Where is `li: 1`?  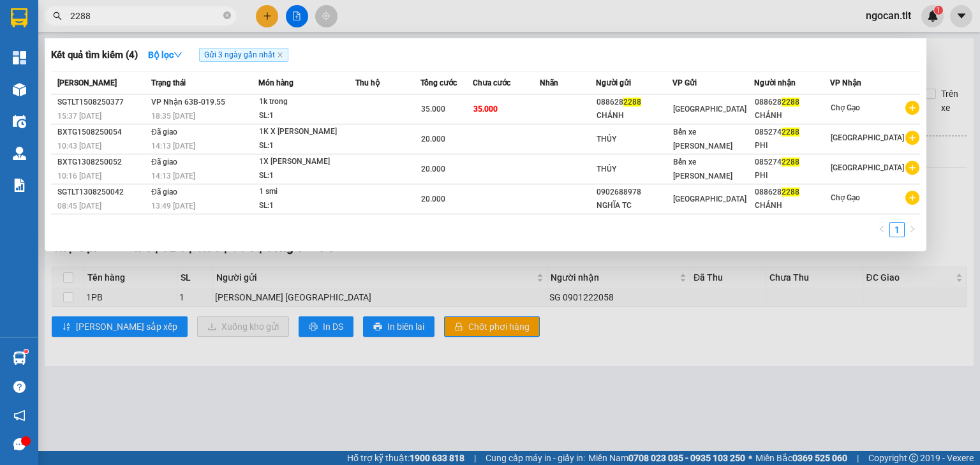 li: 1 is located at coordinates (897, 230).